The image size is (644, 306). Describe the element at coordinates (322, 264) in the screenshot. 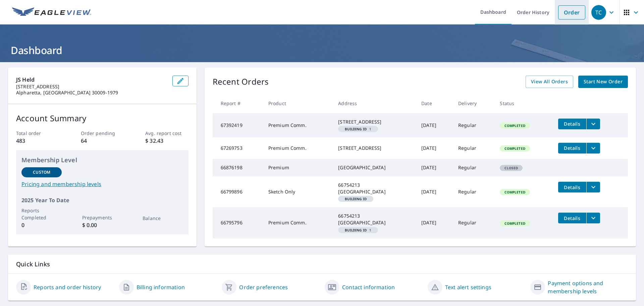

I see `p: Quick Links` at that location.